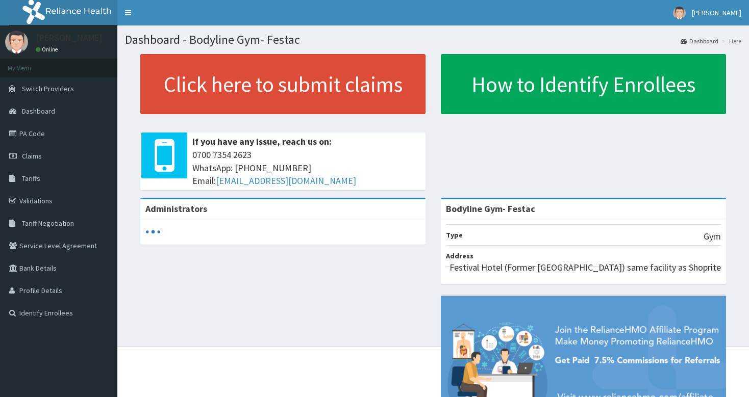 This screenshot has width=749, height=397. Describe the element at coordinates (583, 84) in the screenshot. I see `a: How to Identify Enrollees` at that location.